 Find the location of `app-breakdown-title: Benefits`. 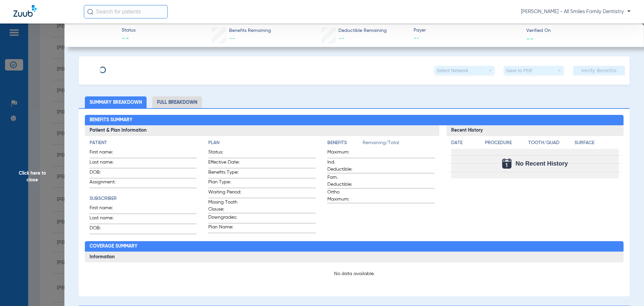

app-breakdown-title: Benefits is located at coordinates (344, 144).